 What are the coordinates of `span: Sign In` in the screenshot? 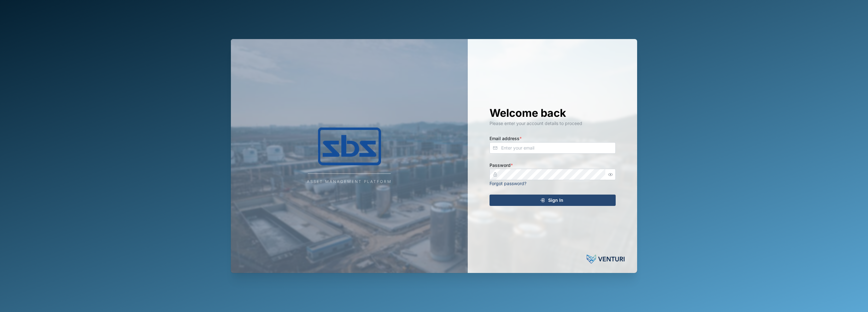 It's located at (556, 201).